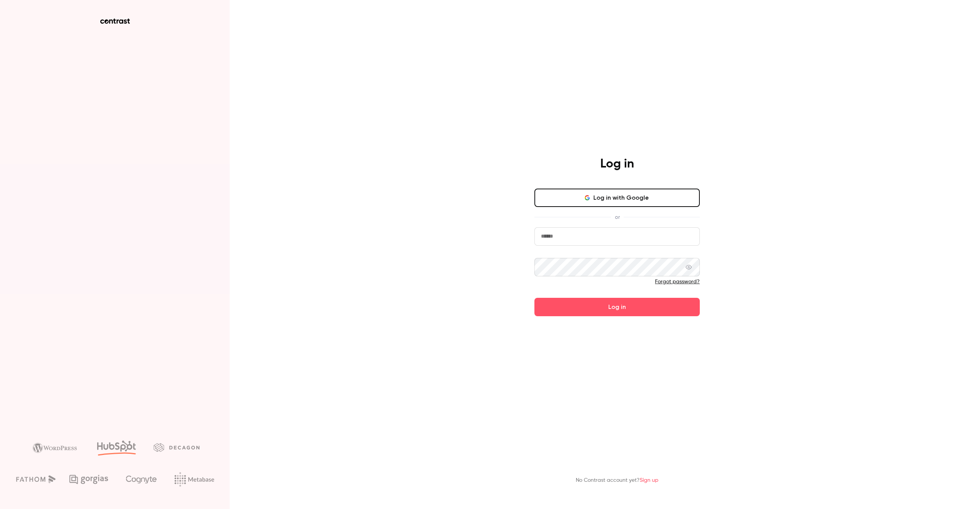 This screenshot has height=509, width=980. Describe the element at coordinates (649, 480) in the screenshot. I see `a: Sign up` at that location.